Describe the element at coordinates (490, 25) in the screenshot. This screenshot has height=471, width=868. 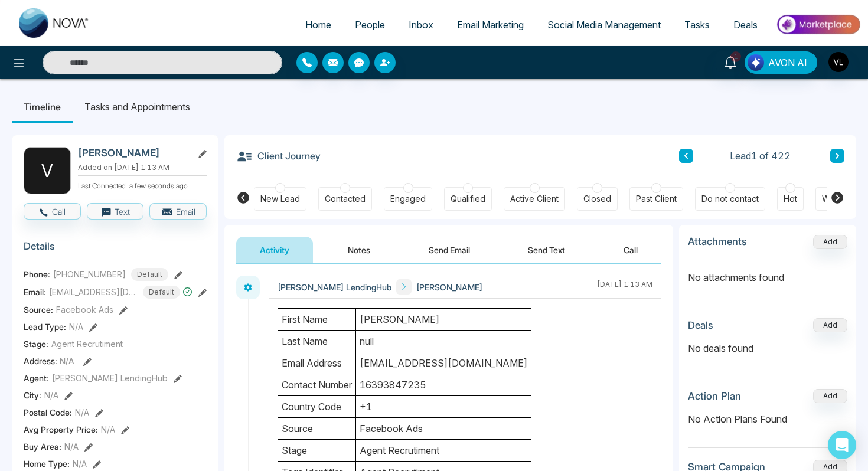
I see `a: Email Marketing` at that location.